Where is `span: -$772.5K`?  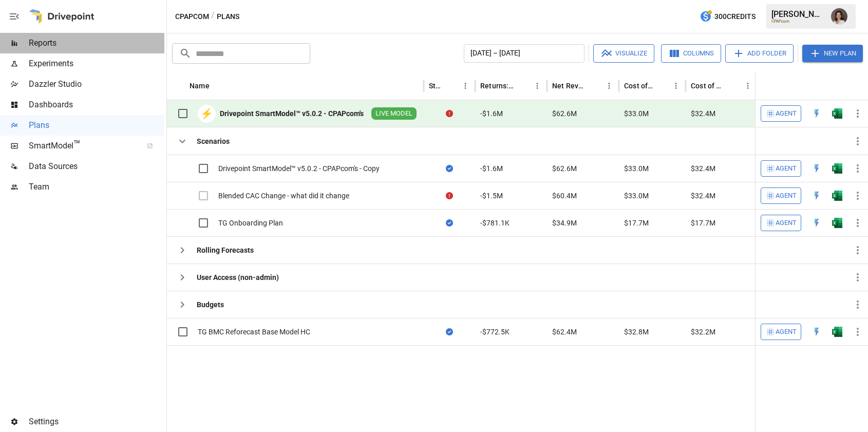 span: -$772.5K is located at coordinates (495, 332).